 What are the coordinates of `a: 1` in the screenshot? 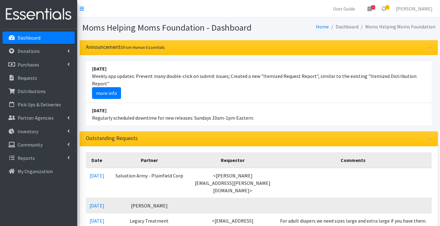 It's located at (369, 9).